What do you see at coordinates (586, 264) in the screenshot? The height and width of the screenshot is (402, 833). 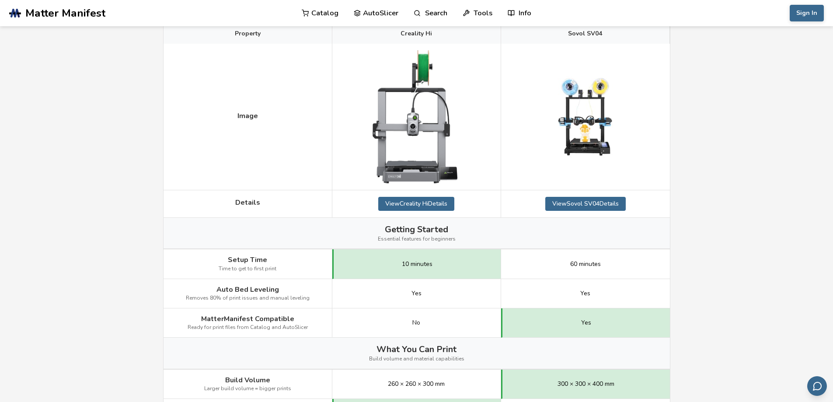 I see `span: 60 minutes` at bounding box center [586, 264].